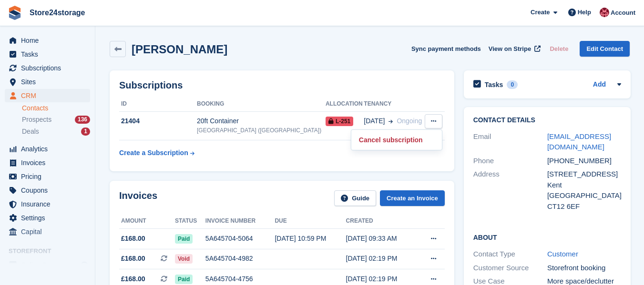 The height and width of the screenshot is (285, 644). Describe the element at coordinates (510, 142) in the screenshot. I see `div: Email` at that location.